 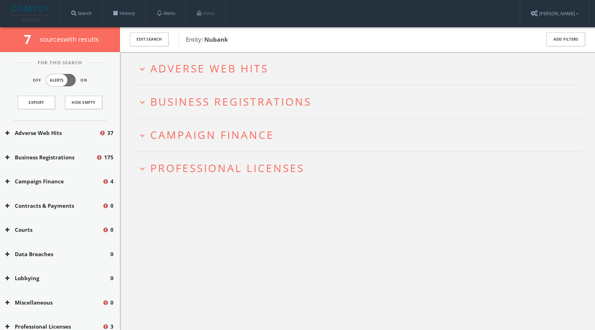 What do you see at coordinates (212, 134) in the screenshot?
I see `span: Campaign Finance` at bounding box center [212, 134].